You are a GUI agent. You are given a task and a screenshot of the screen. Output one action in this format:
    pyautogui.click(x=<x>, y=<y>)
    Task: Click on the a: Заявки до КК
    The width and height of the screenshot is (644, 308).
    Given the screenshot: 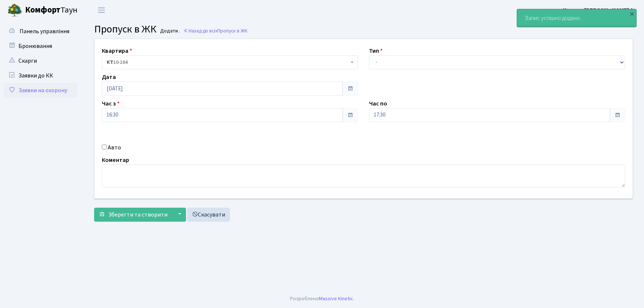 What is the action you would take?
    pyautogui.click(x=40, y=76)
    